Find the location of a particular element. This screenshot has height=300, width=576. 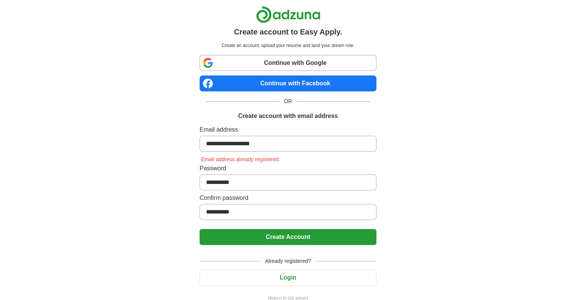

a: Login is located at coordinates (288, 277).